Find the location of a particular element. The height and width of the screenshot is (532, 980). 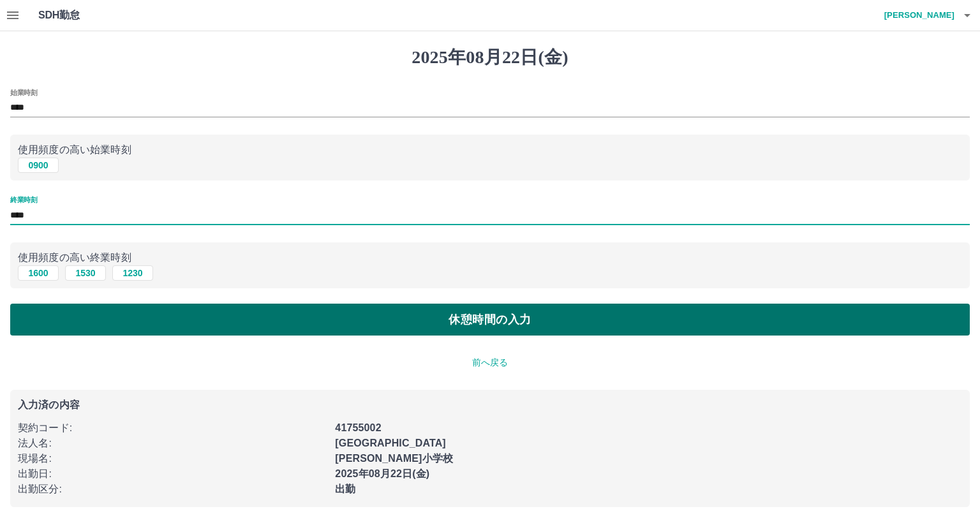

b: 2025年08月22日(金) is located at coordinates (382, 473).